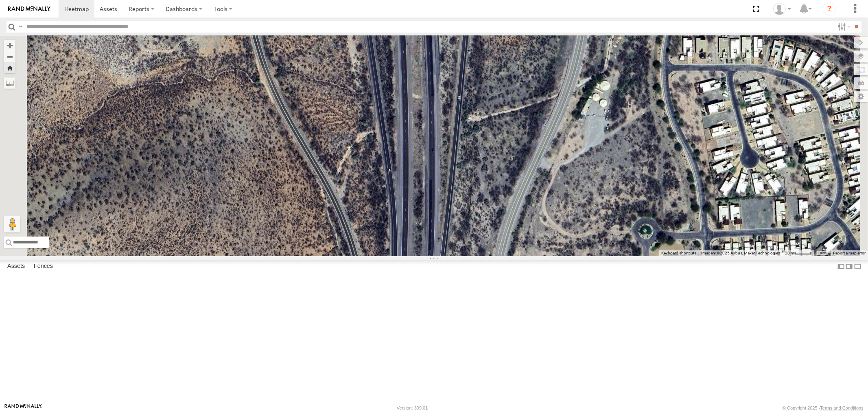 The height and width of the screenshot is (412, 868). What do you see at coordinates (842, 408) in the screenshot?
I see `a: Terms and Conditions` at bounding box center [842, 408].